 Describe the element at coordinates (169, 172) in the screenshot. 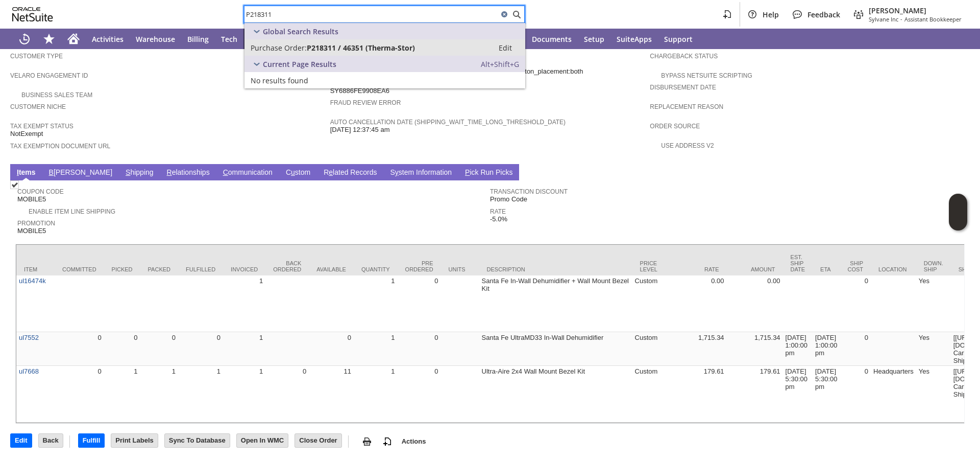

I see `span: R` at that location.